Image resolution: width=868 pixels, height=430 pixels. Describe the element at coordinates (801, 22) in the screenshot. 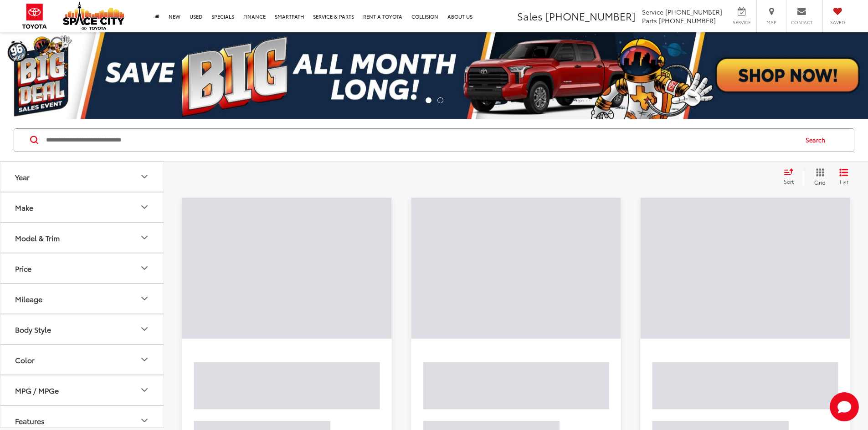

I see `span: Contact` at that location.